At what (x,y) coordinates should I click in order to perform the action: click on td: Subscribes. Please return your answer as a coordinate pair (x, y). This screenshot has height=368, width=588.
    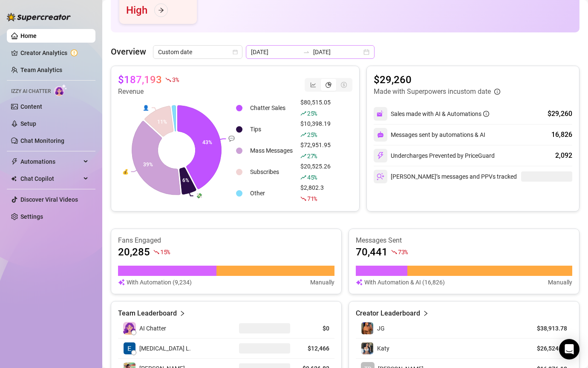
    Looking at the image, I should click on (272, 172).